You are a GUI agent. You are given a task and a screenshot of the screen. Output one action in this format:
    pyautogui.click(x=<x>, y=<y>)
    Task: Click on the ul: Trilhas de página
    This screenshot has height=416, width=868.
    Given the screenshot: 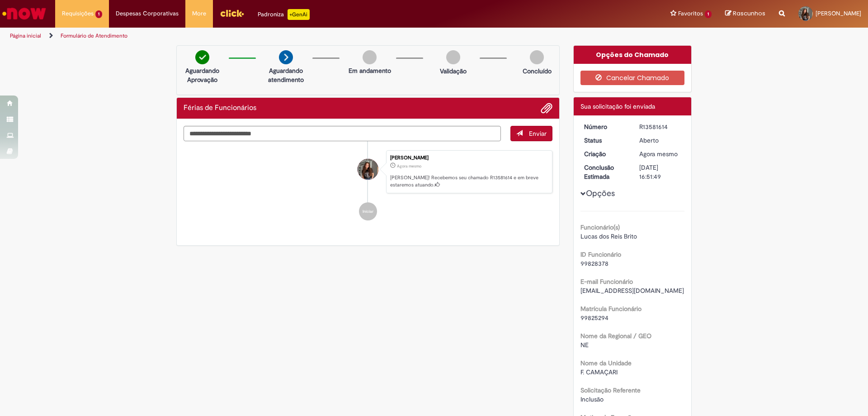 What is the action you would take?
    pyautogui.click(x=289, y=36)
    